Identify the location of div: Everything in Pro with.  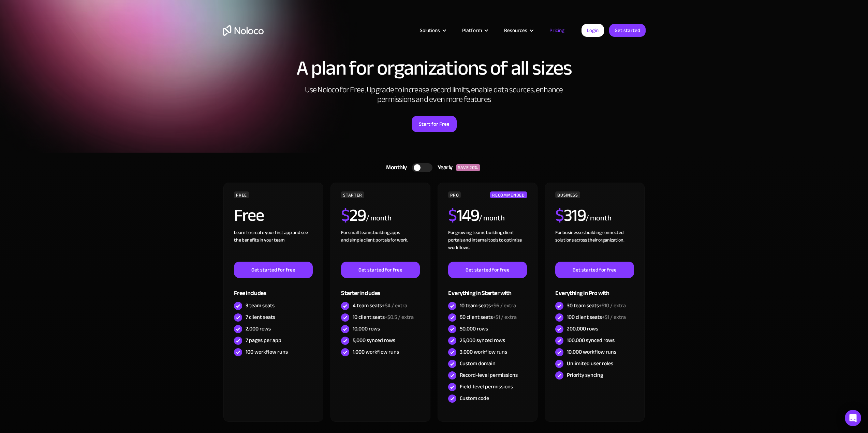
(594, 289).